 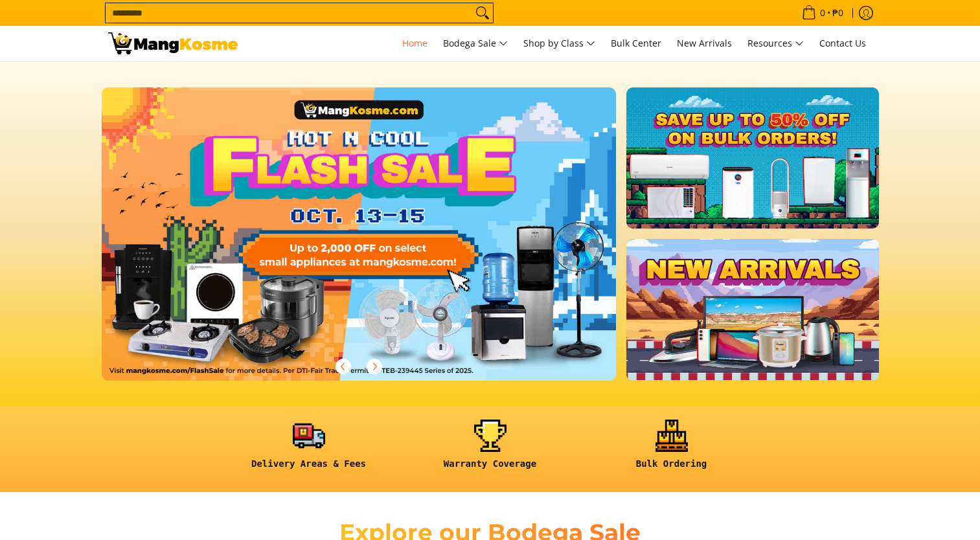 I want to click on a: <h6><strong>Warranty Coverage</strong></h6>, so click(x=490, y=450).